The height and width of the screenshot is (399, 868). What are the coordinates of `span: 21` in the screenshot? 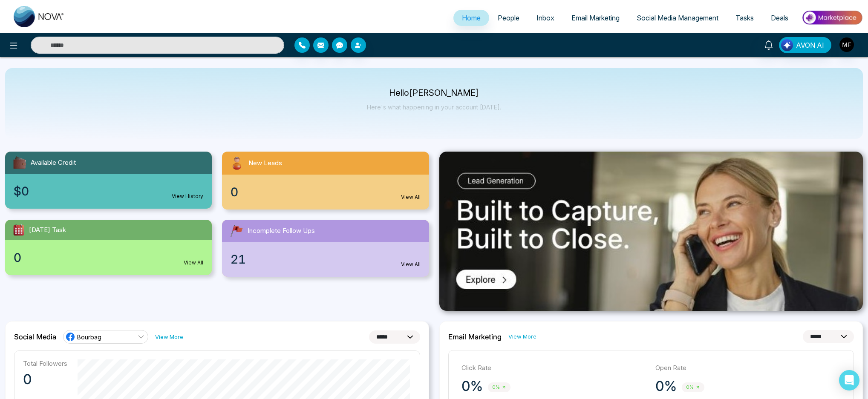 It's located at (238, 260).